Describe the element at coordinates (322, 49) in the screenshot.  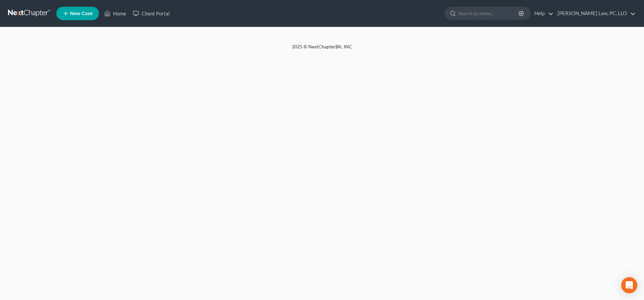
I see `div: 2025 © NextChapterBK, INC` at that location.